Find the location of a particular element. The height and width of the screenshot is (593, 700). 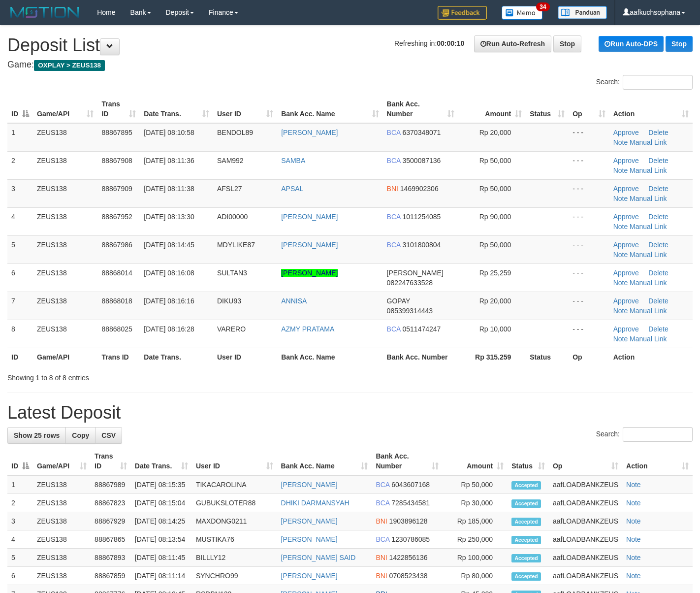

td: 88867989 is located at coordinates (111, 484).